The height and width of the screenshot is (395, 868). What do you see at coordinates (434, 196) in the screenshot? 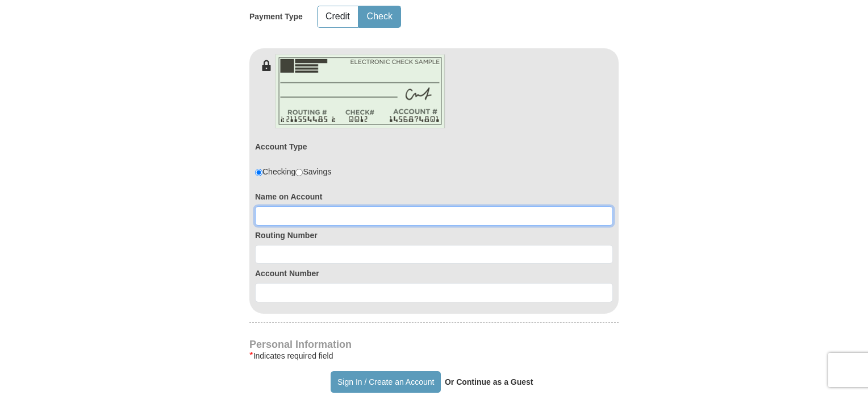
I see `label: Name on Account` at bounding box center [434, 196].